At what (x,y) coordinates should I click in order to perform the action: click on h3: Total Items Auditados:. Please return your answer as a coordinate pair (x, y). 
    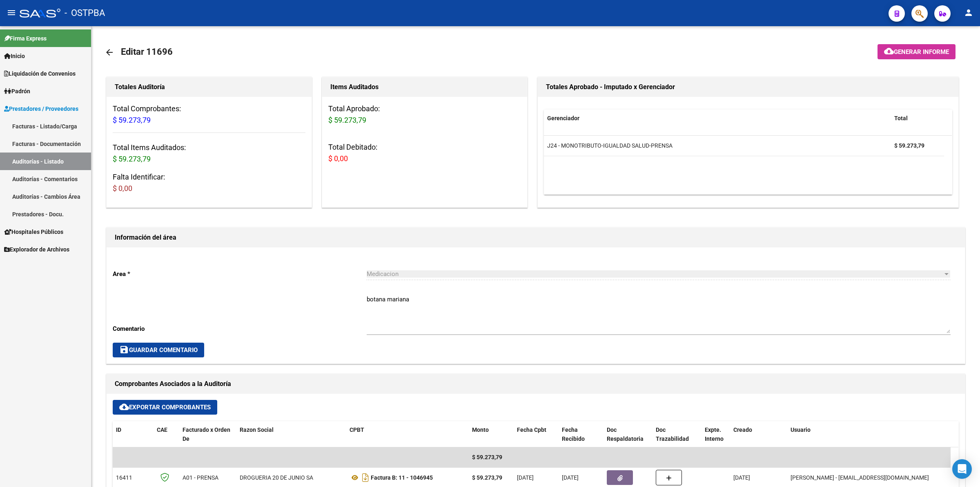
    Looking at the image, I should click on (209, 154).